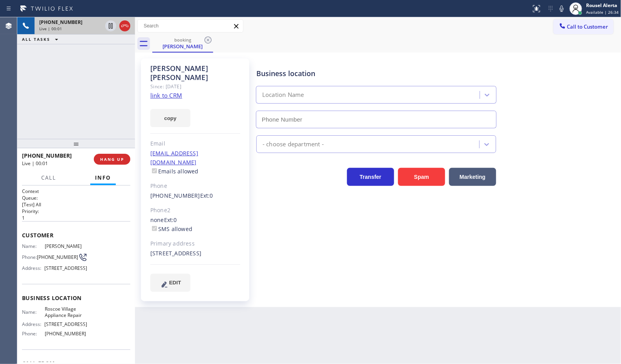 This screenshot has width=621, height=364. What do you see at coordinates (183, 39) in the screenshot?
I see `div: booking` at bounding box center [183, 39].